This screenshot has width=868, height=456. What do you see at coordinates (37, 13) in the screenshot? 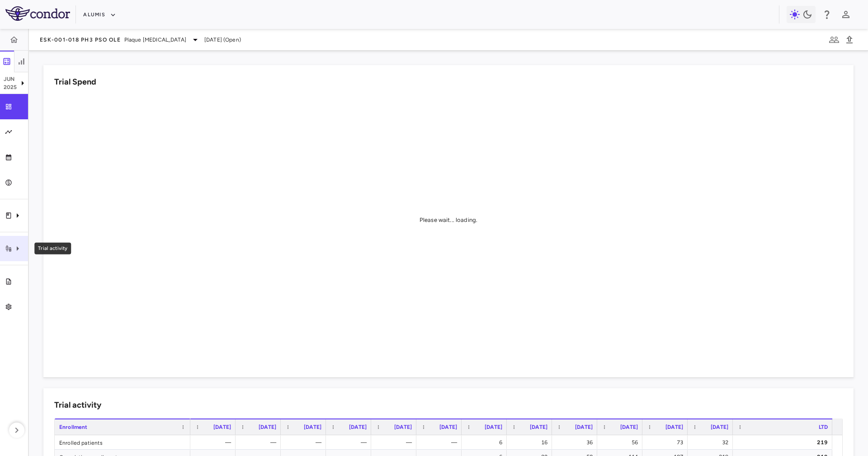
I see `img: logo-full-SnFGN8VE.png` at bounding box center [37, 13].